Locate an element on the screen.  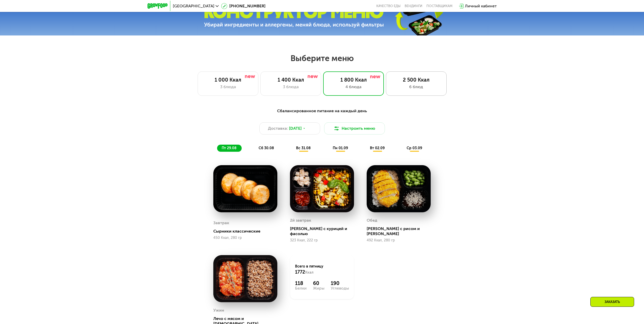
a: Качество еды is located at coordinates (388, 6).